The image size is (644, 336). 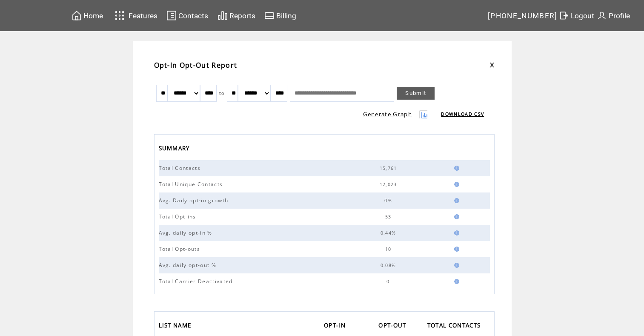 I want to click on img: creidtcard.svg, so click(x=269, y=15).